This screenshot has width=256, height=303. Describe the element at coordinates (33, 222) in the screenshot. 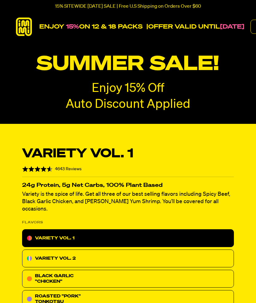

I see `p: FLAVORS` at that location.